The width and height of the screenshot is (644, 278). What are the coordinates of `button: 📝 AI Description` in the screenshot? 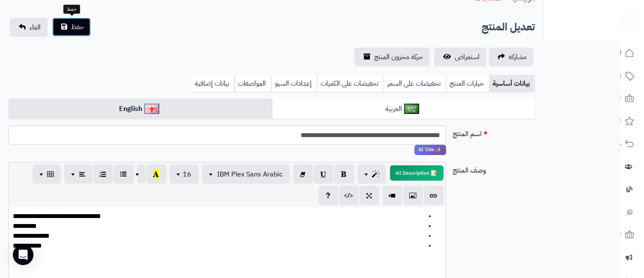 It's located at (417, 173).